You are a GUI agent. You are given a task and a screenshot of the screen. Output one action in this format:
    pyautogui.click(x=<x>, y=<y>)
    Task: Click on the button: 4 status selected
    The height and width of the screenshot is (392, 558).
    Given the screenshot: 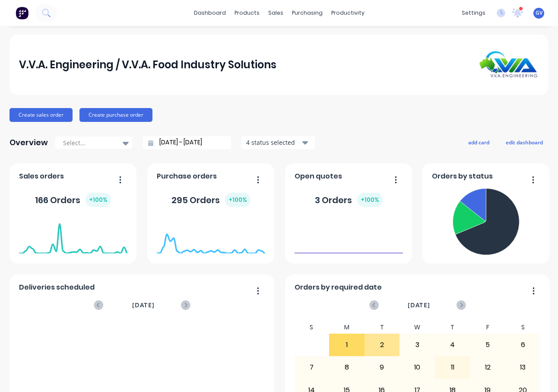 What is the action you would take?
    pyautogui.click(x=278, y=142)
    